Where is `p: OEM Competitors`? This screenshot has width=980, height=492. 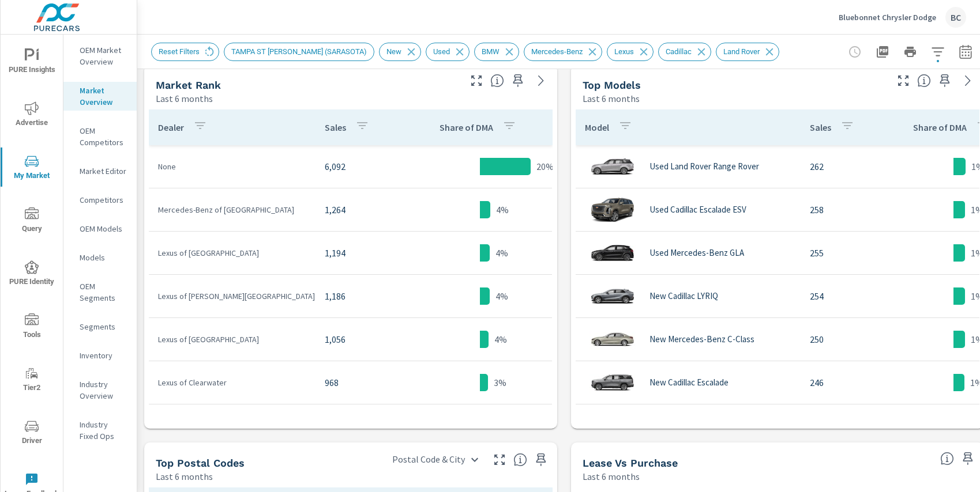 p: OEM Competitors is located at coordinates (104, 136).